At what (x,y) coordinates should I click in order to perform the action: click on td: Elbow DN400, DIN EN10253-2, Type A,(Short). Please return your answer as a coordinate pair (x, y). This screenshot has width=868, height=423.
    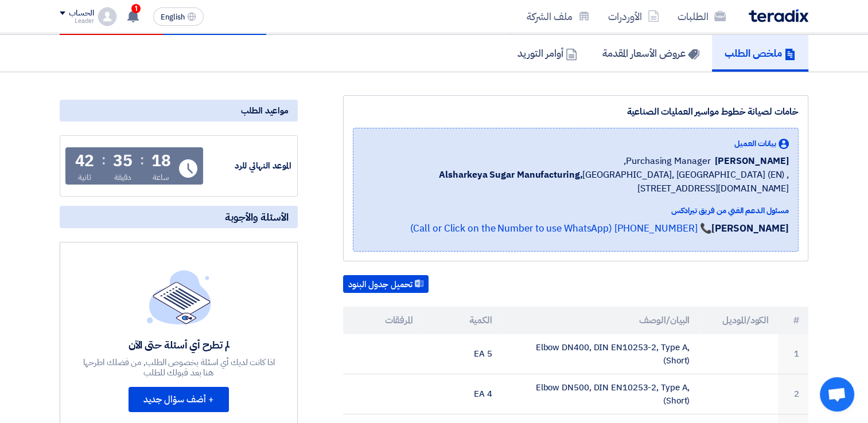
    Looking at the image, I should click on (600, 354).